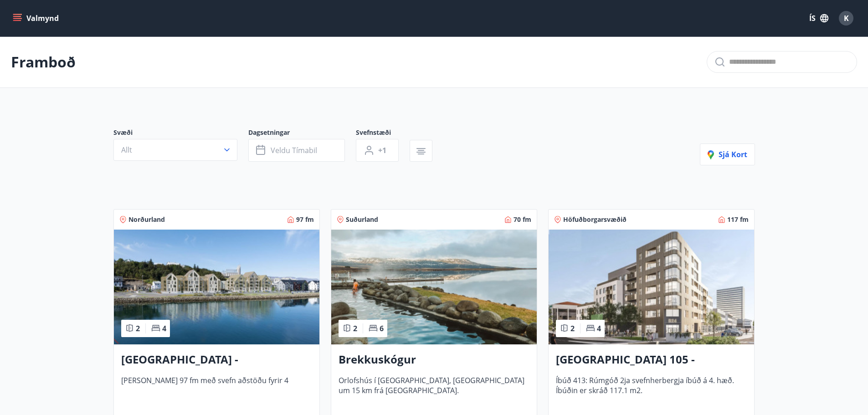 Image resolution: width=868 pixels, height=415 pixels. Describe the element at coordinates (594, 220) in the screenshot. I see `span: Höfuðborgarsvæðið` at that location.